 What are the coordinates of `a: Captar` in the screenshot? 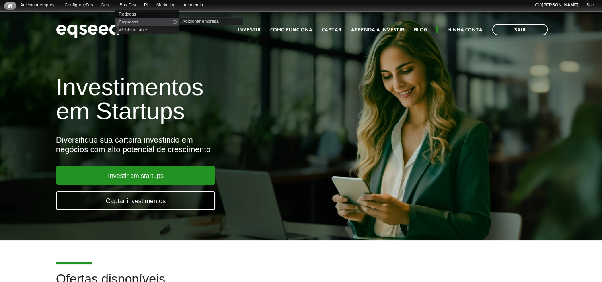 It's located at (332, 30).